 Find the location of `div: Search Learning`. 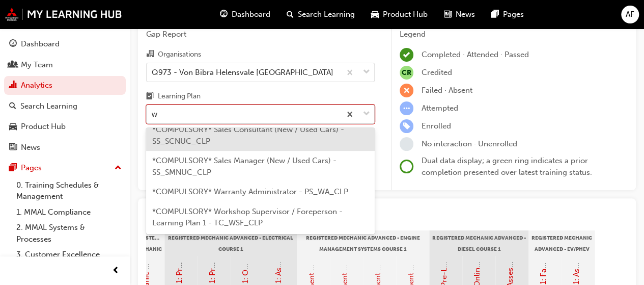

div: Search Learning is located at coordinates (49, 106).